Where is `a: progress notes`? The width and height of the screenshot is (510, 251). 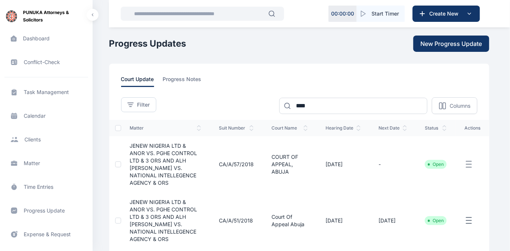
a: progress notes is located at coordinates (187, 81).